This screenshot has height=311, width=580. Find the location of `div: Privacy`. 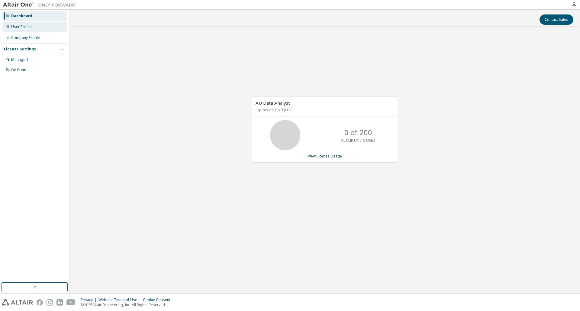

div: Privacy is located at coordinates (89, 300).